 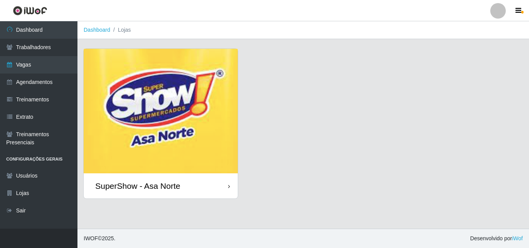 I want to click on span: Desenvolvido por, so click(x=496, y=238).